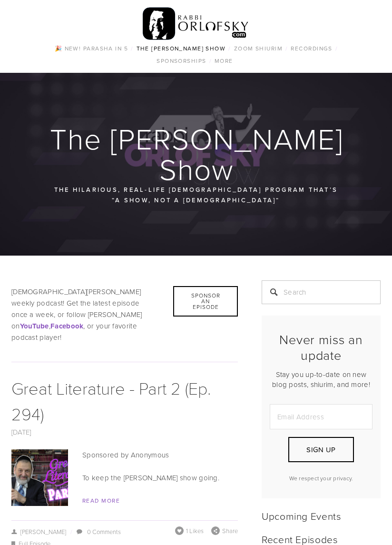 Image resolution: width=392 pixels, height=545 pixels. What do you see at coordinates (311, 49) in the screenshot?
I see `a: Recordings` at bounding box center [311, 49].